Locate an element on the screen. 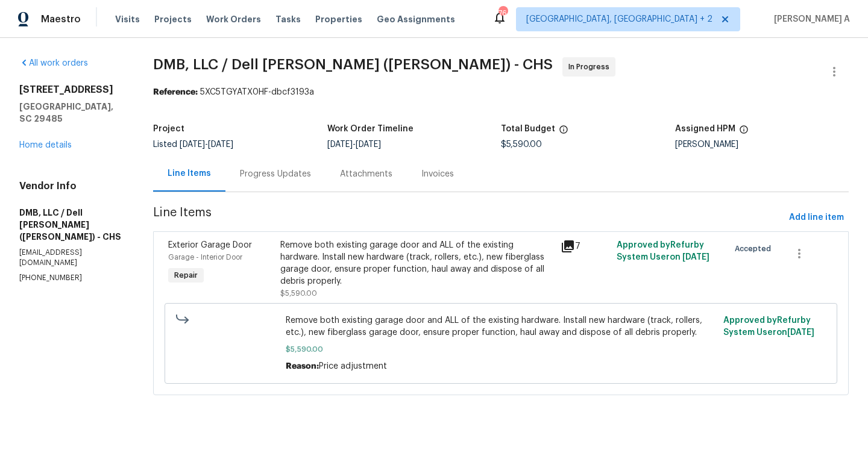 The height and width of the screenshot is (450, 868). span: Accepted is located at coordinates (755, 248).